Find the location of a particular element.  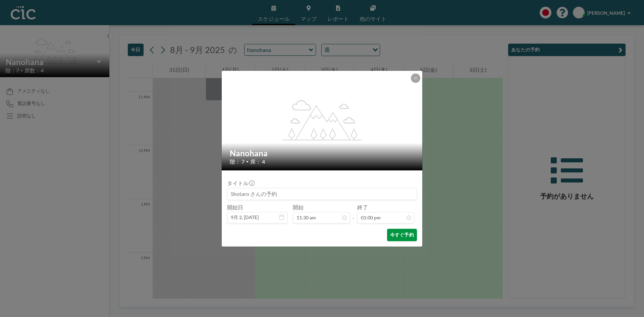

span: 階： 7 is located at coordinates (237, 162).